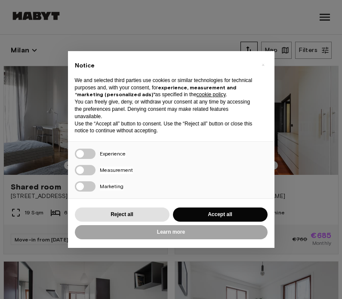  I want to click on span: Measurement, so click(116, 170).